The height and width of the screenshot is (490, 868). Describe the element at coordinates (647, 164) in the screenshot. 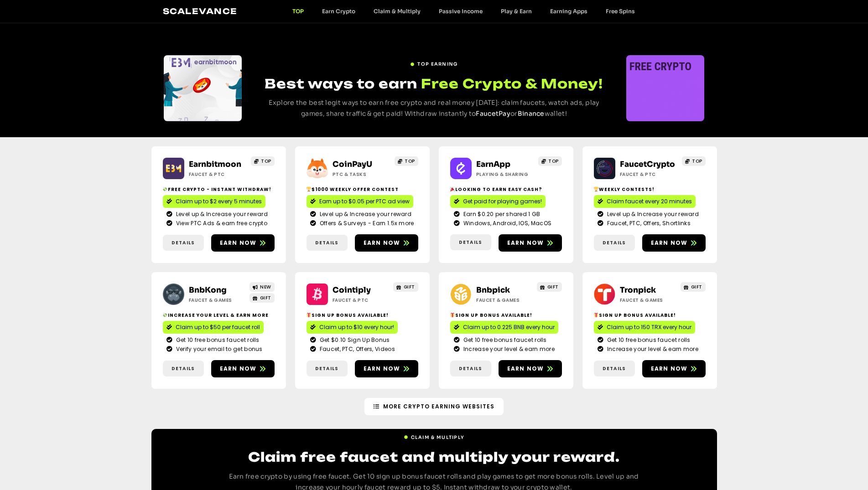

I see `a: FaucetCrypto` at that location.